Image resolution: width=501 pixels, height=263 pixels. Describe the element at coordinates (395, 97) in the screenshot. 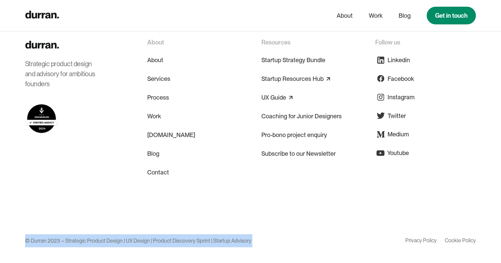

I see `a: Instagram` at that location.